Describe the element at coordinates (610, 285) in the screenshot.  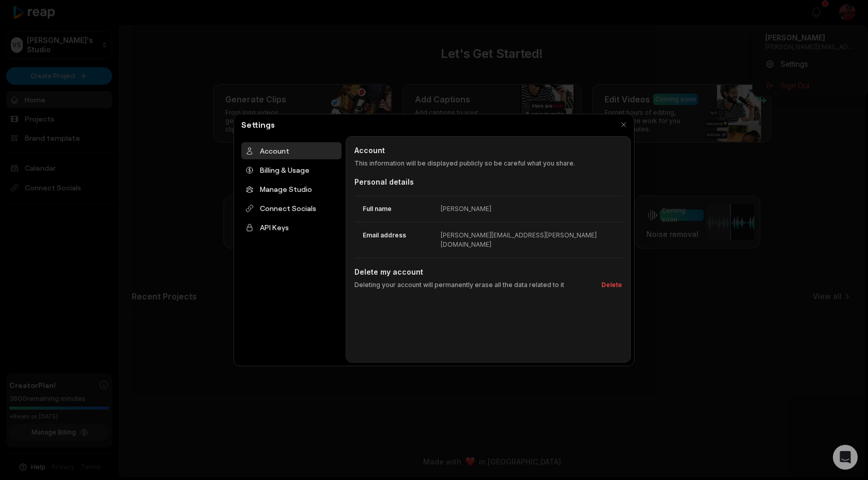
I see `button: Delete` at that location.